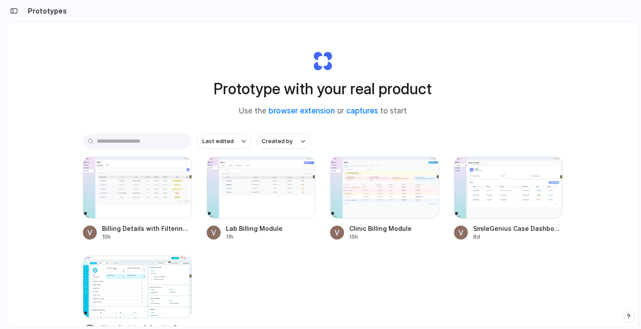 The image size is (641, 329). What do you see at coordinates (362, 111) in the screenshot?
I see `a: captures` at bounding box center [362, 111].